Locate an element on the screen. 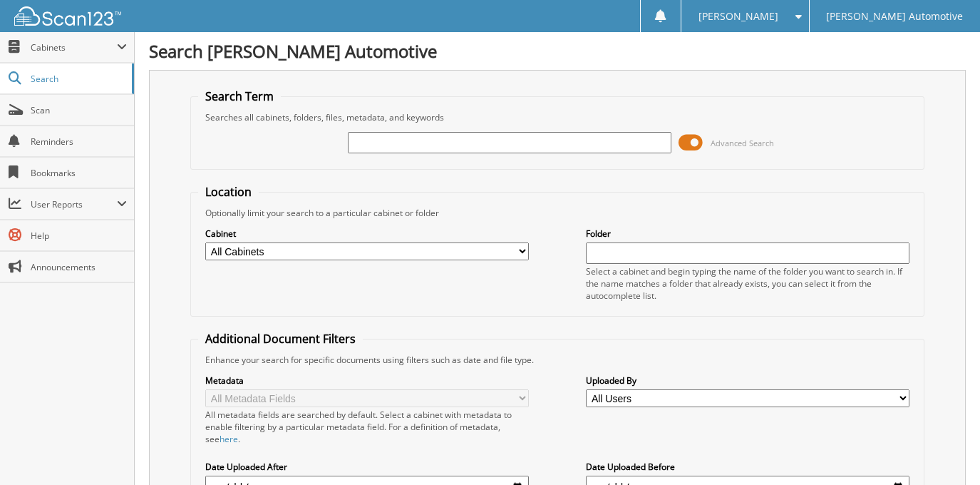  span: Scan is located at coordinates (78, 110).